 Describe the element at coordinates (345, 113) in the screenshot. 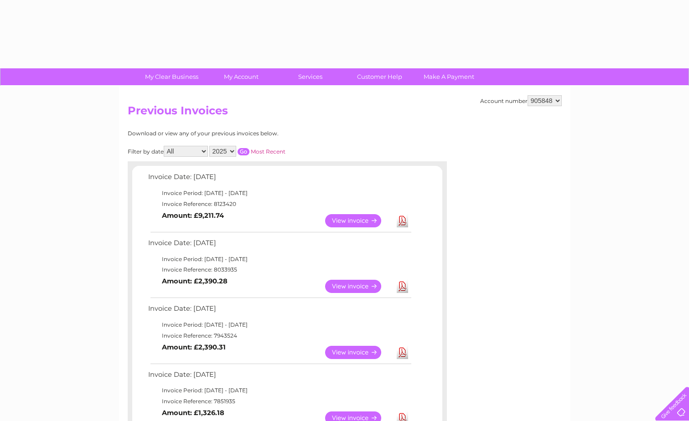

I see `h2: Previous Invoices` at that location.